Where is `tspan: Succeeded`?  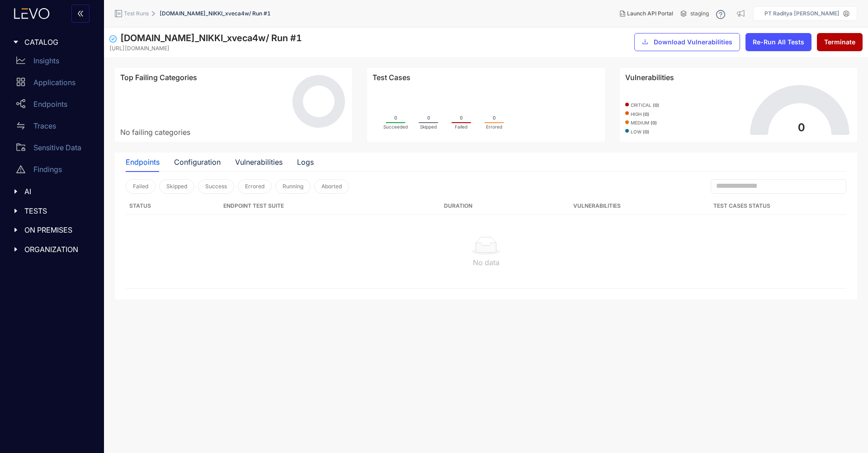
tspan: Succeeded is located at coordinates (395, 127).